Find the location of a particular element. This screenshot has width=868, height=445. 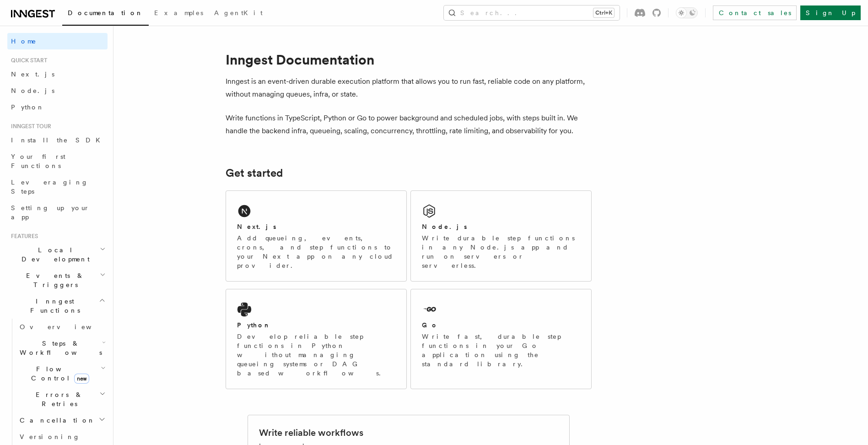

button: Errors & Retries is located at coordinates (62, 400).